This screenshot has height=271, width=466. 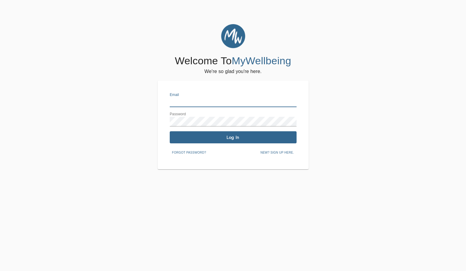 I want to click on span: Log In, so click(x=233, y=137).